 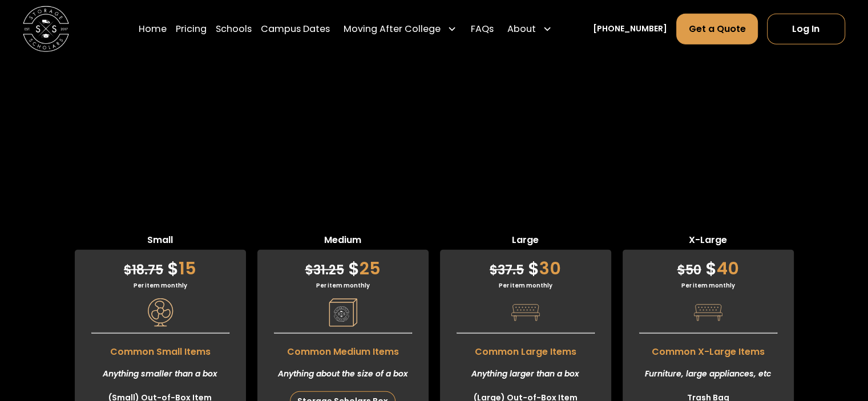 I want to click on img: Storage Scholars main logo, so click(x=46, y=29).